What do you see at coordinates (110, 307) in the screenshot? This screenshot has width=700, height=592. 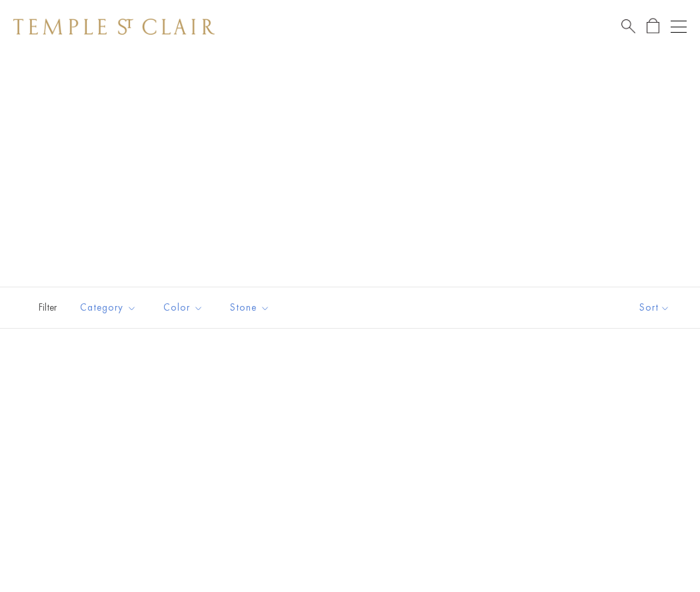 I see `span: Category` at bounding box center [110, 307].